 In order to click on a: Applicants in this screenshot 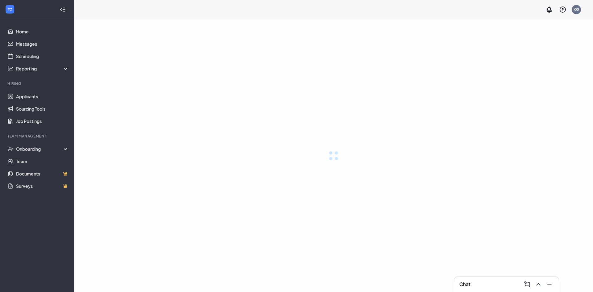, I will do `click(42, 96)`.